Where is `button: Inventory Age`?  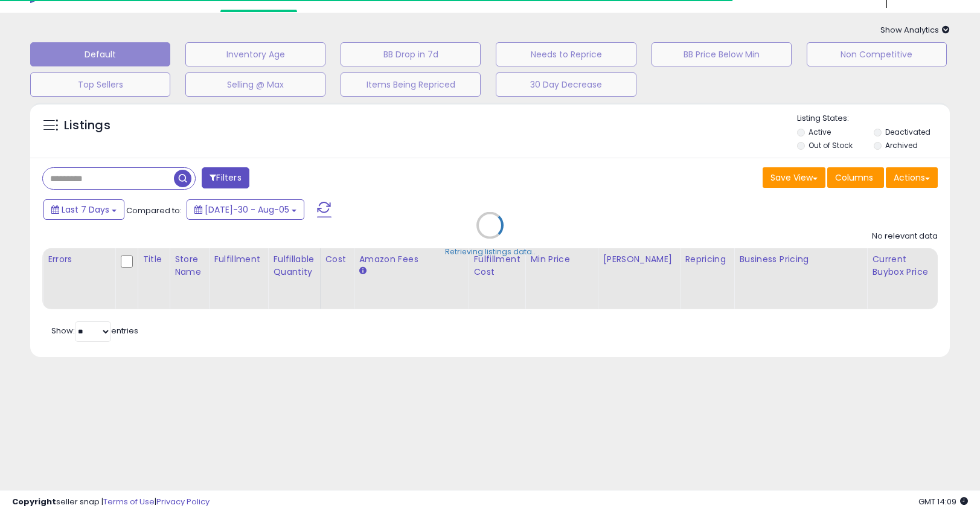 button: Inventory Age is located at coordinates (255, 55).